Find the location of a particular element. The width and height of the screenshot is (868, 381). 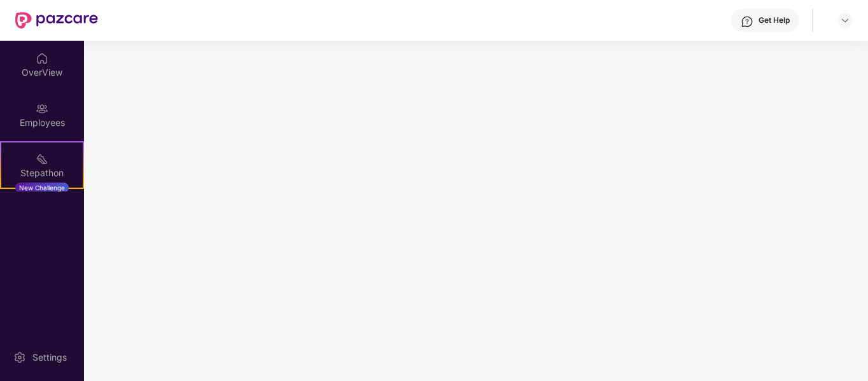

img: svg+xml;base64,PHN2ZyBpZD0iSGVscC0zMngzMiIgeG1sbnM9Imh0dHA6Ly93d3cudzMub3JnLzIwMDAvc3ZnIiB3aWR0aD... is located at coordinates (747, 21).